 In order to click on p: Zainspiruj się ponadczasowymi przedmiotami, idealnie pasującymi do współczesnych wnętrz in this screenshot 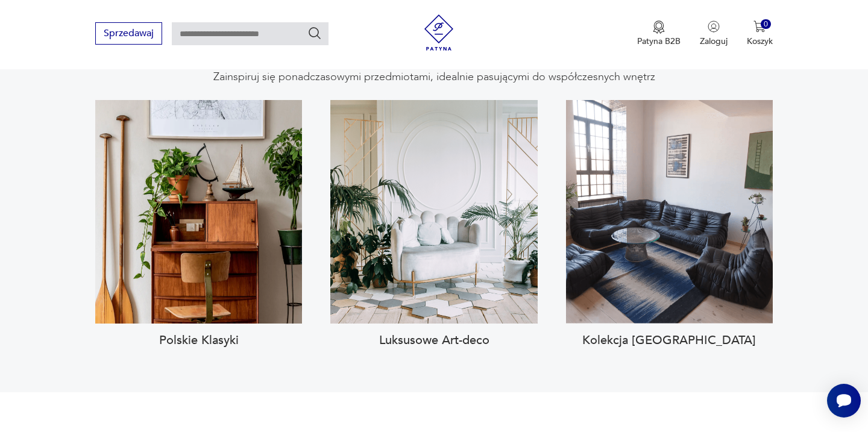, I will do `click(434, 77)`.